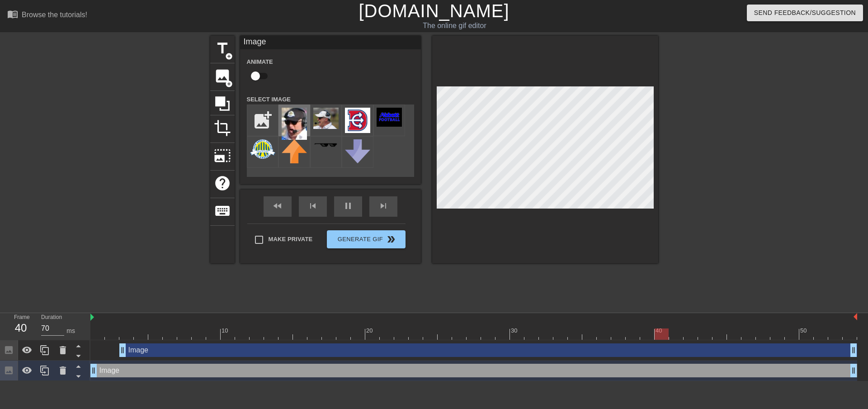 This screenshot has height=409, width=868. I want to click on button: Send Feedback/Suggestion, so click(805, 13).